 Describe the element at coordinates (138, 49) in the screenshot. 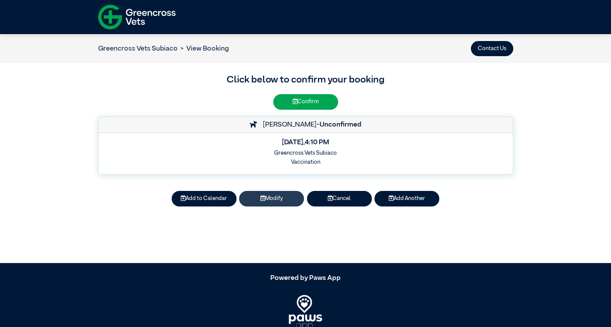

I see `a: Greencross Vets Subiaco` at that location.